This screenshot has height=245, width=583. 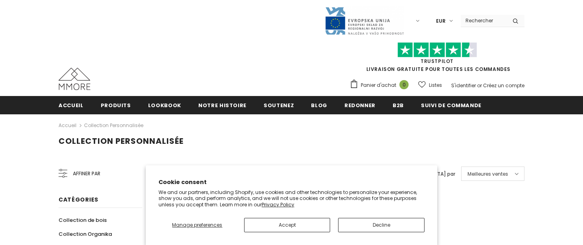 What do you see at coordinates (430, 85) in the screenshot?
I see `a: Listes` at bounding box center [430, 85].